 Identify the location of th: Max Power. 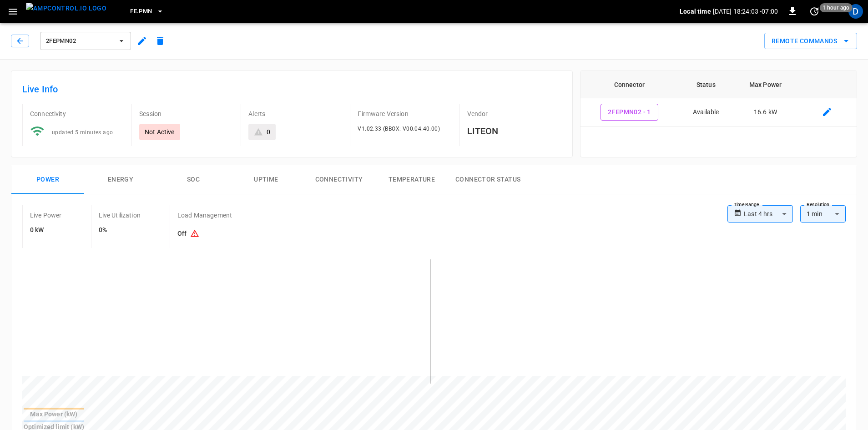
(765, 84).